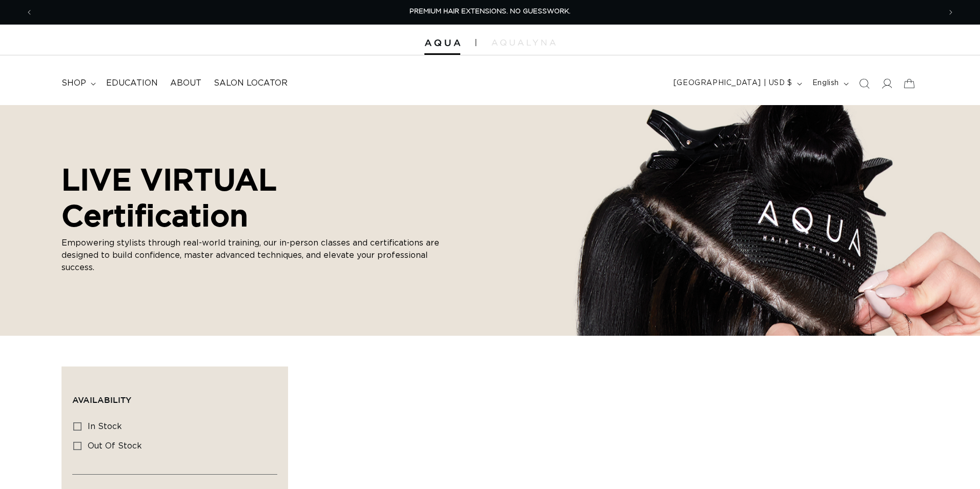 The image size is (980, 489). What do you see at coordinates (78, 83) in the screenshot?
I see `summary: shop` at bounding box center [78, 83].